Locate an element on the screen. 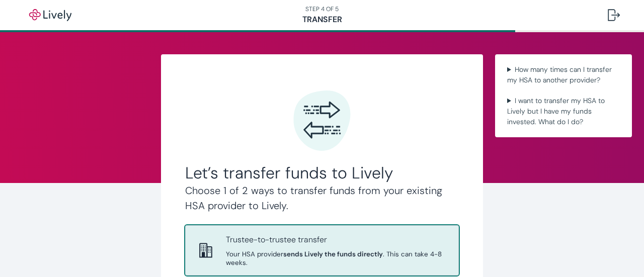  summary: I want to transfer my HSA to Lively but I have my funds invested. What do I do? is located at coordinates (563, 111).